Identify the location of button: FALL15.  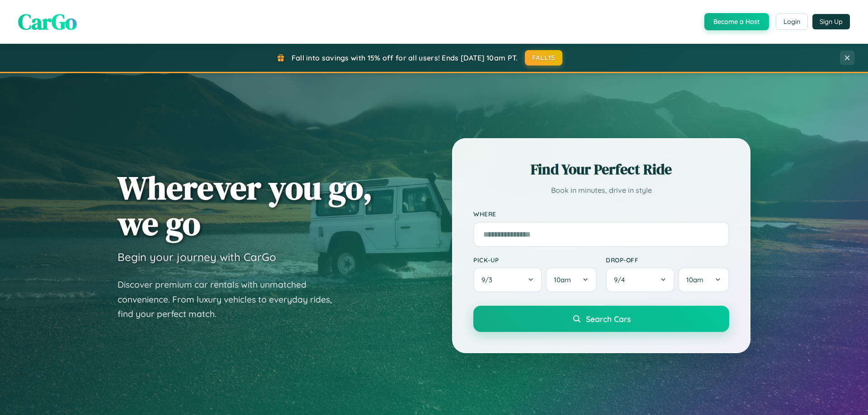
(544, 58).